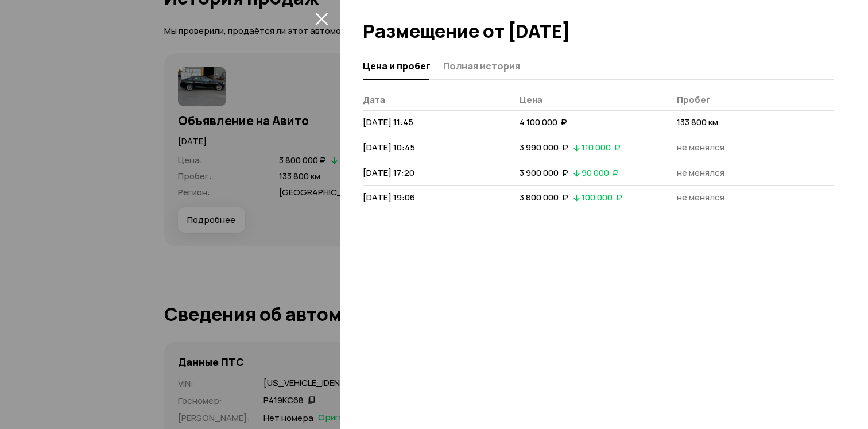 This screenshot has height=429, width=868. Describe the element at coordinates (531, 99) in the screenshot. I see `span: Цена` at that location.